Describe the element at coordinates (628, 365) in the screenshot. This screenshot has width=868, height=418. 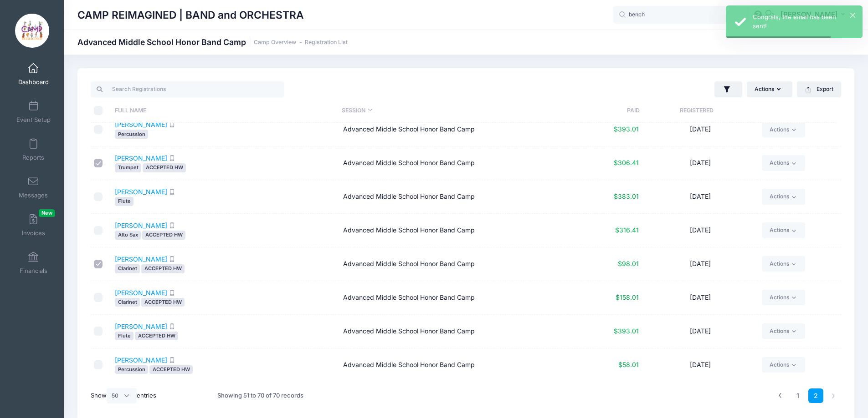
I see `span: $58.01` at that location.